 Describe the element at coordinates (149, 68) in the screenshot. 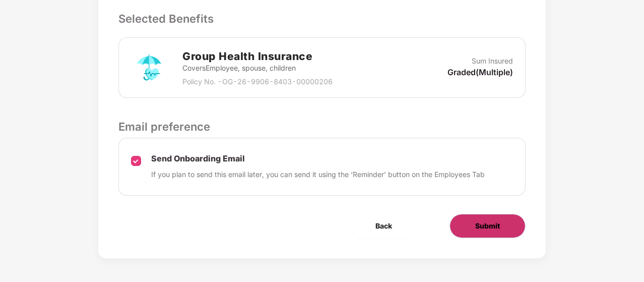

I see `img: svg+xml;base64,PHN2ZyB4bWxucz0iaHR0cDovL3d3dy53My5vcmcvMjAwMC9zdmciIHdpZHRoPSI3MiIgaGVpZ2h0PSI3Mi...` at that location.